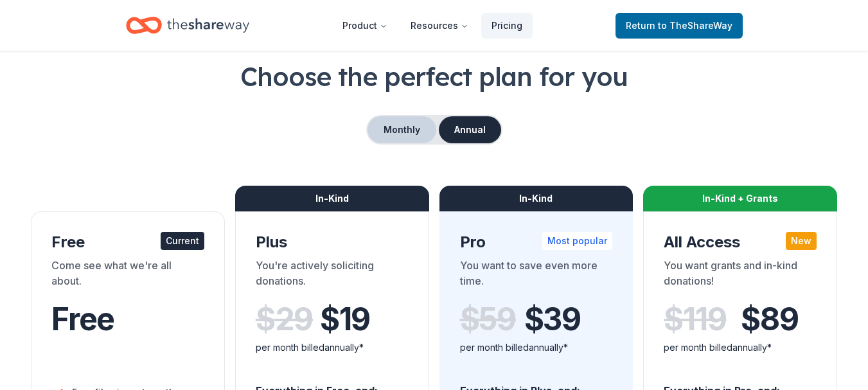  I want to click on button: Resources, so click(439, 26).